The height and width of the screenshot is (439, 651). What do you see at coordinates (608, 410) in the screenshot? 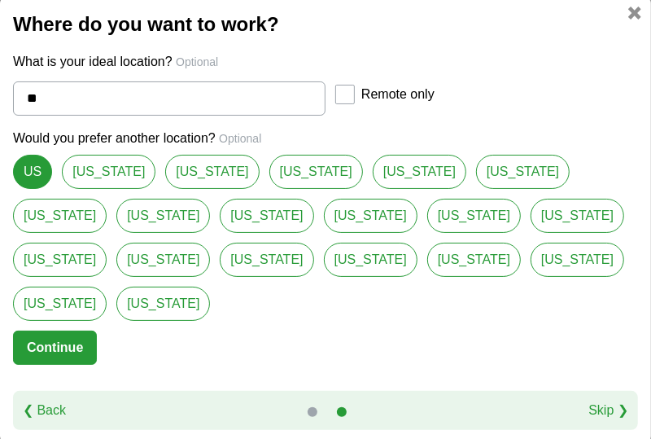
I see `a: Skip ❯` at bounding box center [608, 410].